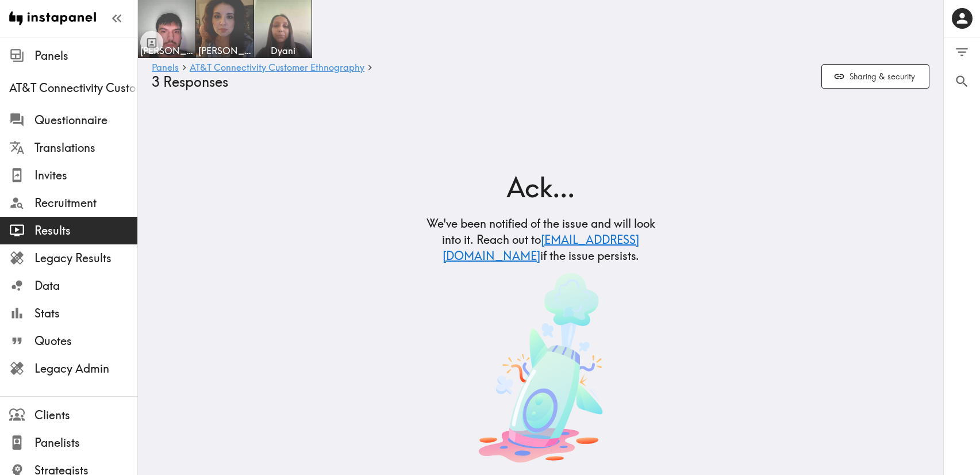 The height and width of the screenshot is (475, 980). I want to click on button: Search, so click(962, 81).